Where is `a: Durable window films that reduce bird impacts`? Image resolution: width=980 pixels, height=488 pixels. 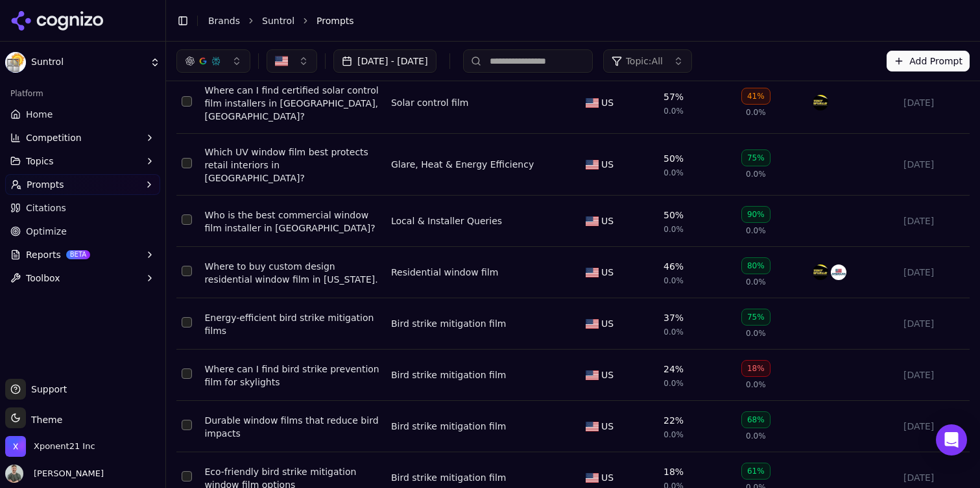
a: Durable window films that reduce bird impacts is located at coordinates (292, 427).